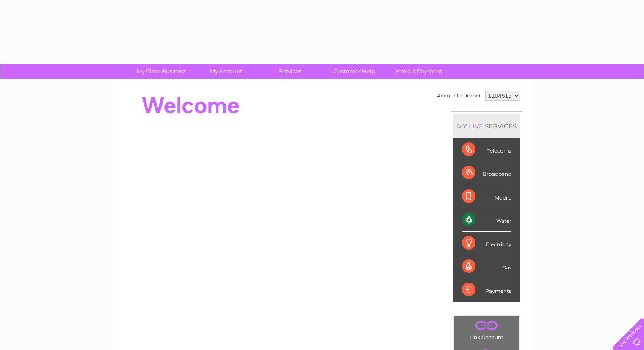  Describe the element at coordinates (486, 243) in the screenshot. I see `div: Electricity` at that location.